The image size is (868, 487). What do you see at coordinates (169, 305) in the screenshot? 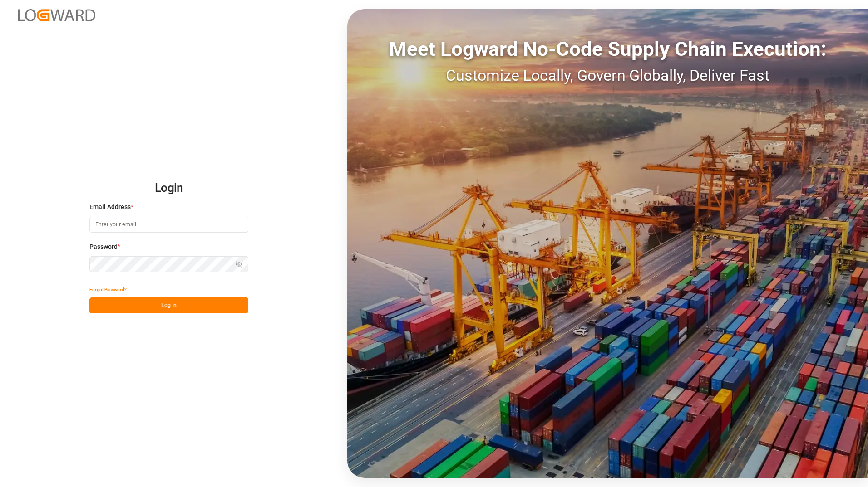
I see `button: Log In` at bounding box center [169, 305].